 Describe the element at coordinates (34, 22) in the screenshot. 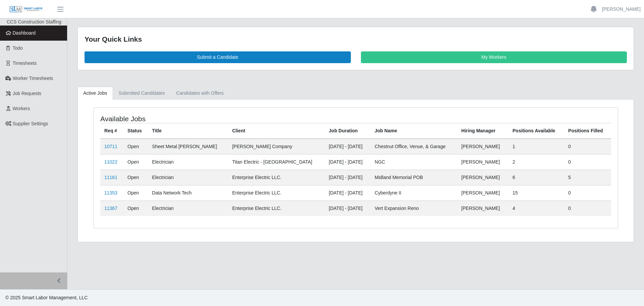

I see `span: CCS Construction Staffing` at that location.